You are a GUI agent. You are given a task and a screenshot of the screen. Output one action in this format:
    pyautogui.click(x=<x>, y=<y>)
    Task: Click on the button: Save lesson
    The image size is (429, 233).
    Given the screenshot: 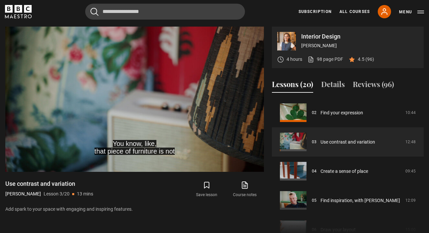 What is the action you would take?
    pyautogui.click(x=207, y=190)
    